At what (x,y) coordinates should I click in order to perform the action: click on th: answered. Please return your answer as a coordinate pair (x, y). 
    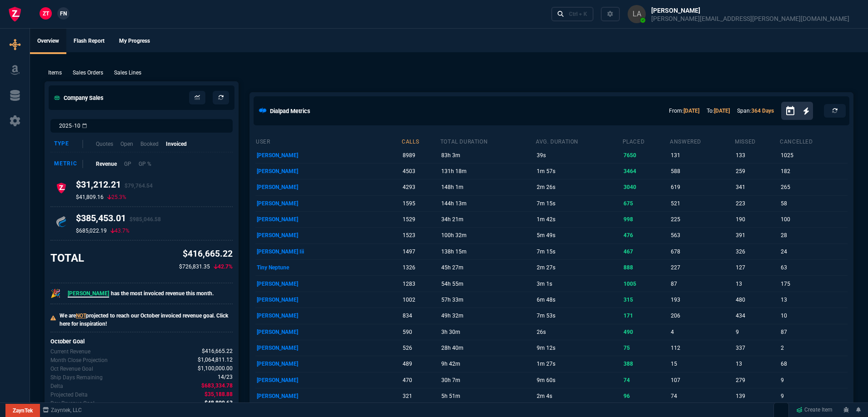
    Looking at the image, I should click on (702, 141).